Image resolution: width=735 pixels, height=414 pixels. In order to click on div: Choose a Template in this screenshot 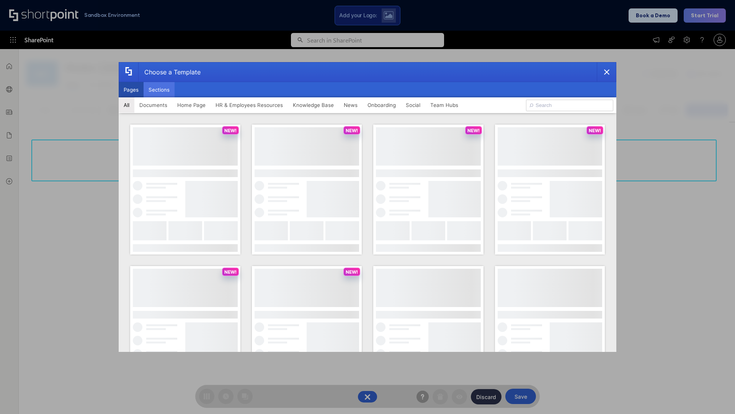, I will do `click(169, 72)`.